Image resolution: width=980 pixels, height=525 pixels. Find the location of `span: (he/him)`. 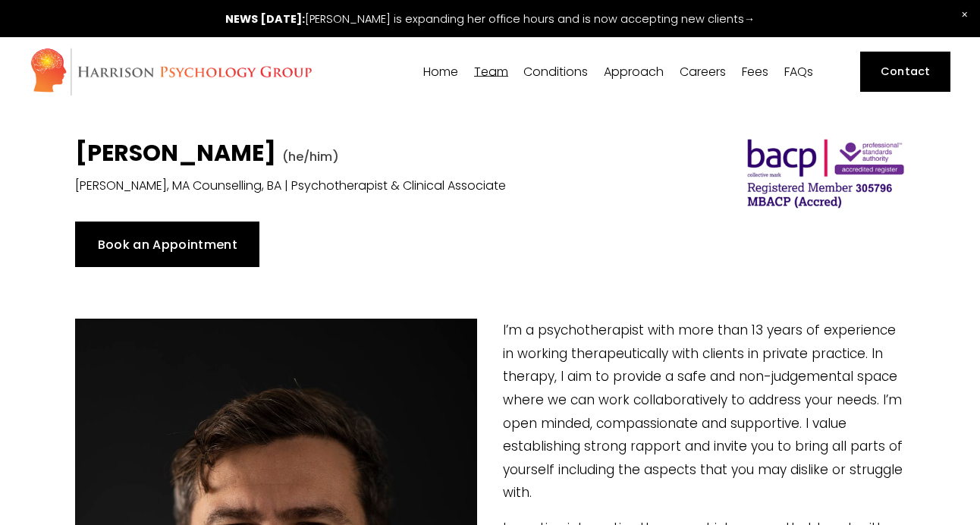

span: (he/him) is located at coordinates (310, 156).